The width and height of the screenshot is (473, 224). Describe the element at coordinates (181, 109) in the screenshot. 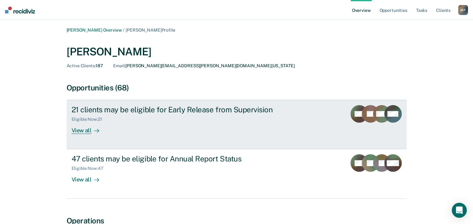

I see `div: 21 clients may be eligible for Early Release from Supervision` at that location.